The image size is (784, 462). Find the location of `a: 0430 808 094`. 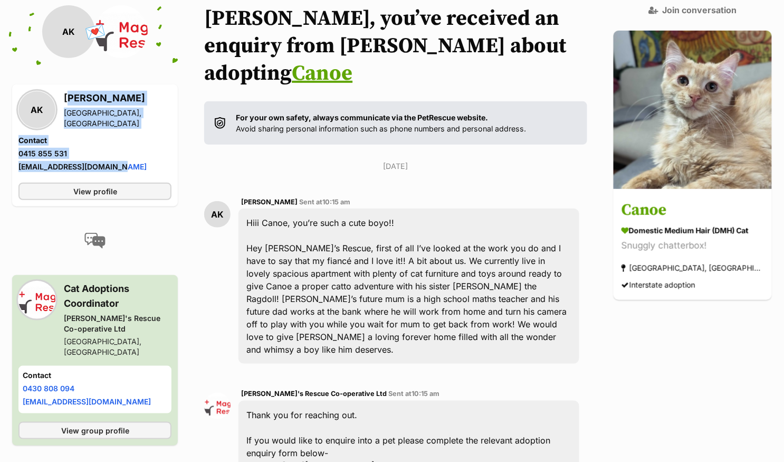

a: 0430 808 094 is located at coordinates (49, 388).